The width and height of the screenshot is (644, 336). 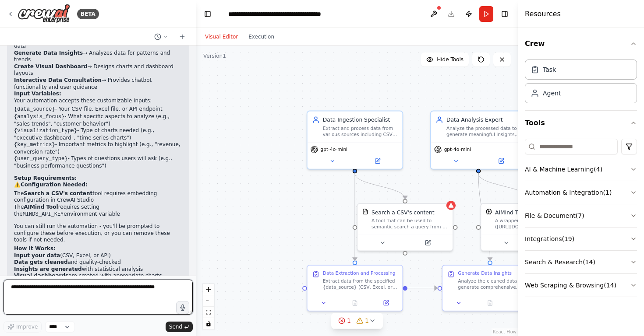 What do you see at coordinates (39, 117) in the screenshot?
I see `code: {analysis_focus}` at bounding box center [39, 117].